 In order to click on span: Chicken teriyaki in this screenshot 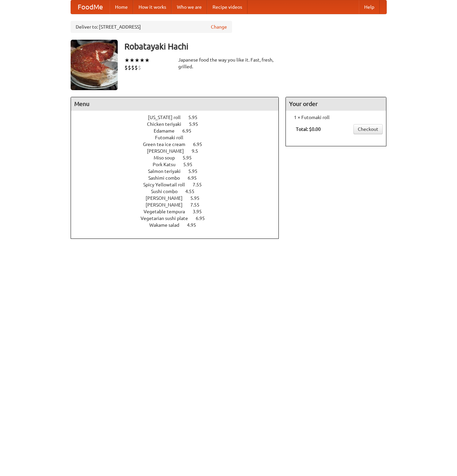, I will do `click(168, 124)`.